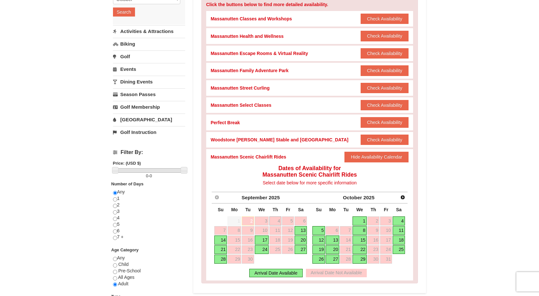 The height and width of the screenshot is (296, 539). What do you see at coordinates (247, 36) in the screenshot?
I see `div: Massanutten Health and Wellness` at bounding box center [247, 36].